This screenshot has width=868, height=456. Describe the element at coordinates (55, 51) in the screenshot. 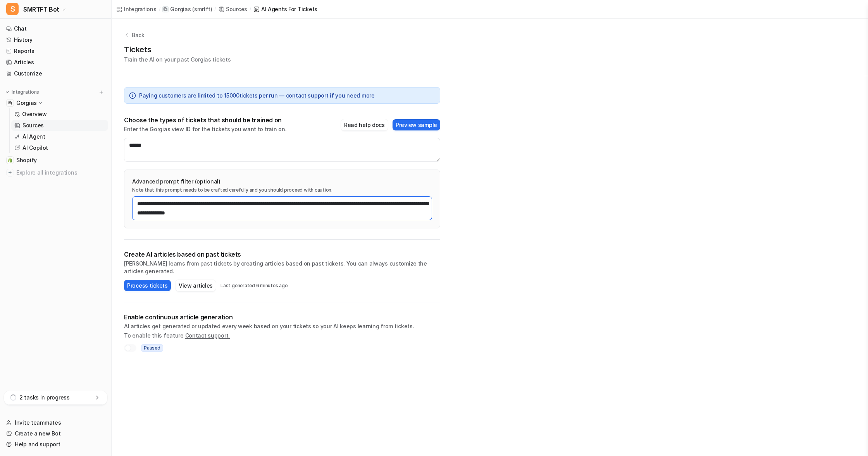

I see `a: Reports` at that location.